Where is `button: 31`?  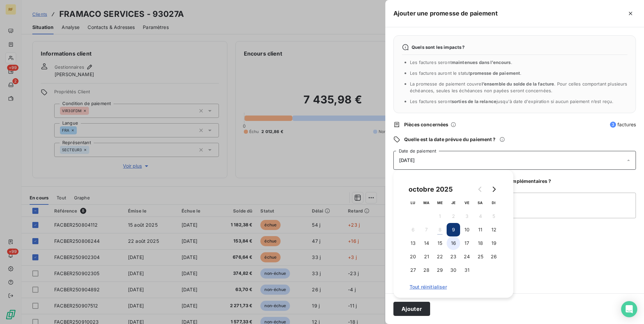 button: 31 is located at coordinates (467, 270).